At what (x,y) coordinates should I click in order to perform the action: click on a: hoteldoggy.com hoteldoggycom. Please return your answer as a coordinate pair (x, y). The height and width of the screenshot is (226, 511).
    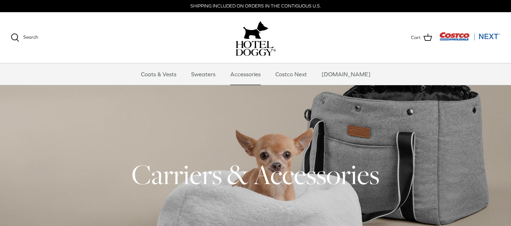
    Looking at the image, I should click on (255, 38).